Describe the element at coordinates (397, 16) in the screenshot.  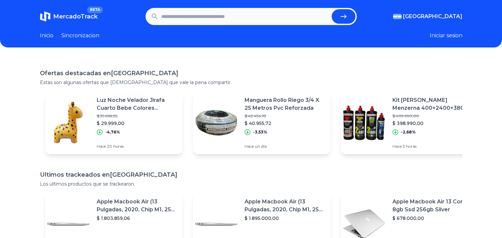
I see `img: Argentina` at that location.